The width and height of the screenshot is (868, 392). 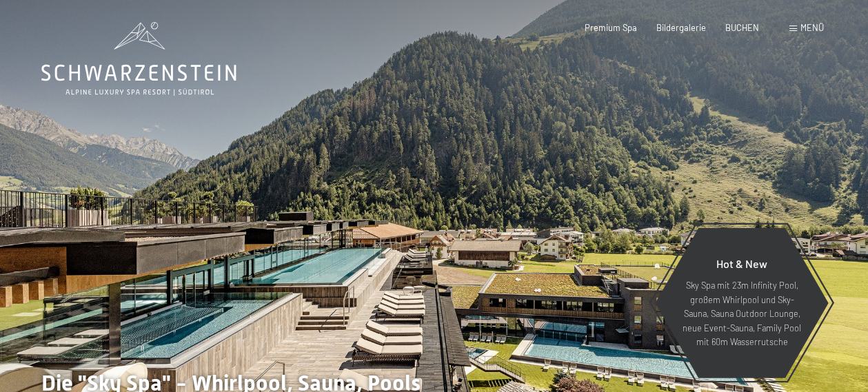 I want to click on span: Hot & New, so click(x=742, y=263).